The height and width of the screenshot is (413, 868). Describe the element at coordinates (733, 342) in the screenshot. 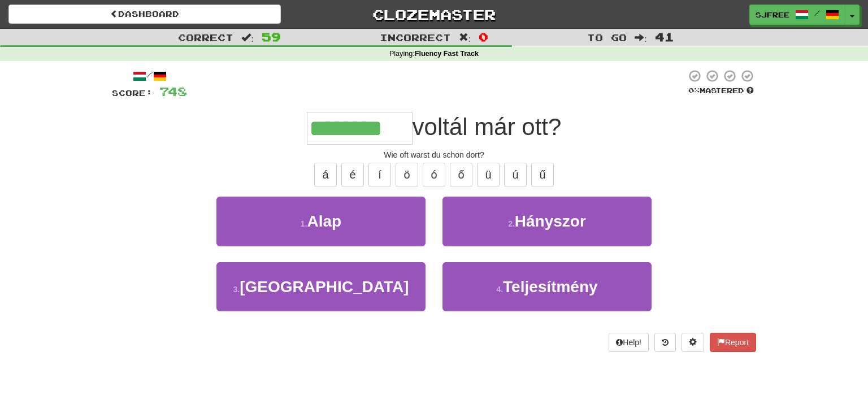

I see `button: Report` at that location.